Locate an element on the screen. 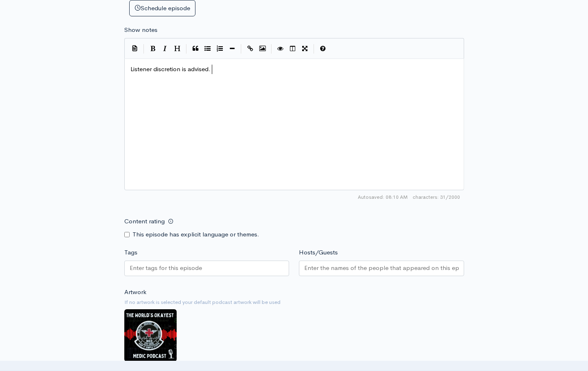 Image resolution: width=588 pixels, height=371 pixels. span: Listener discretion is advised. is located at coordinates (170, 69).